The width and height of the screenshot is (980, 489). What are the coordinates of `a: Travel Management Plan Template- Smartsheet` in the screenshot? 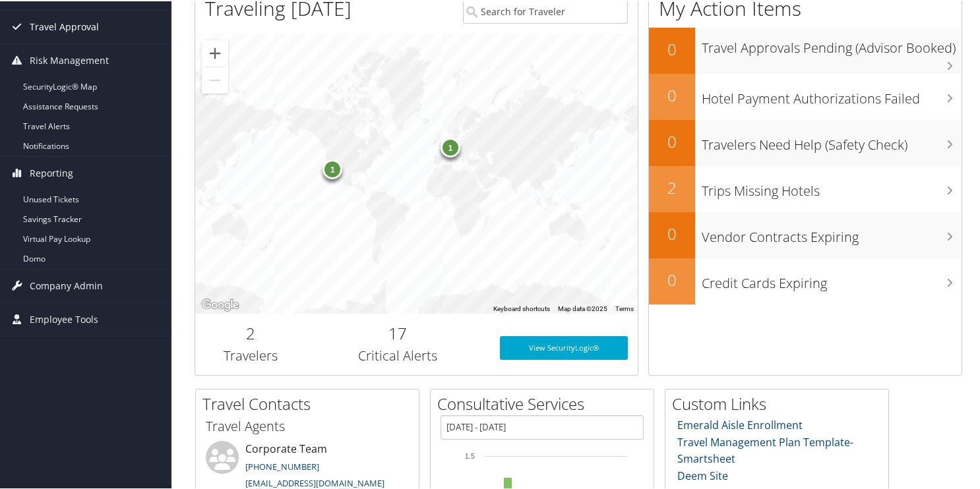 It's located at (765, 450).